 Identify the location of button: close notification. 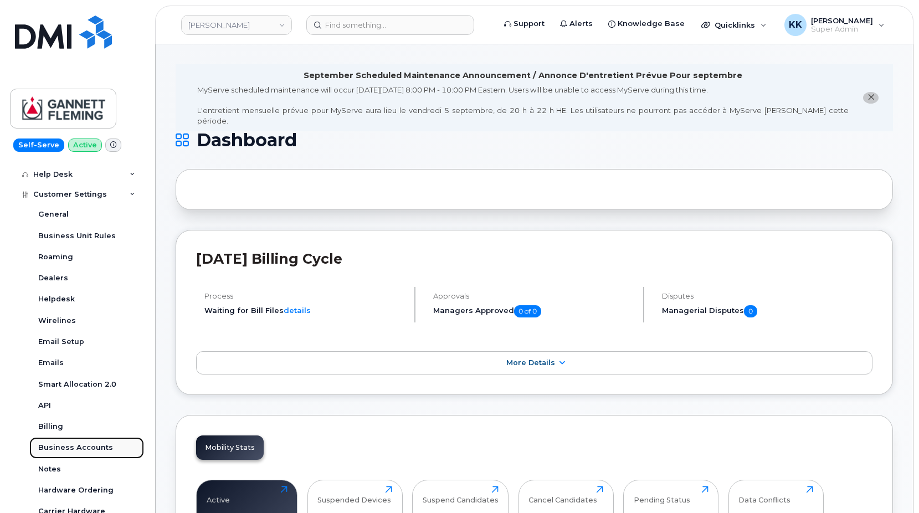
(871, 98).